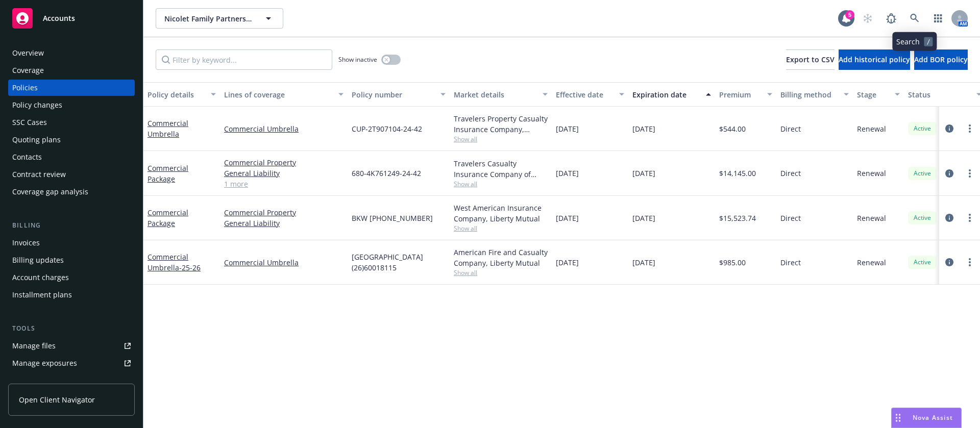 The image size is (980, 428). I want to click on div: Account charges, so click(40, 278).